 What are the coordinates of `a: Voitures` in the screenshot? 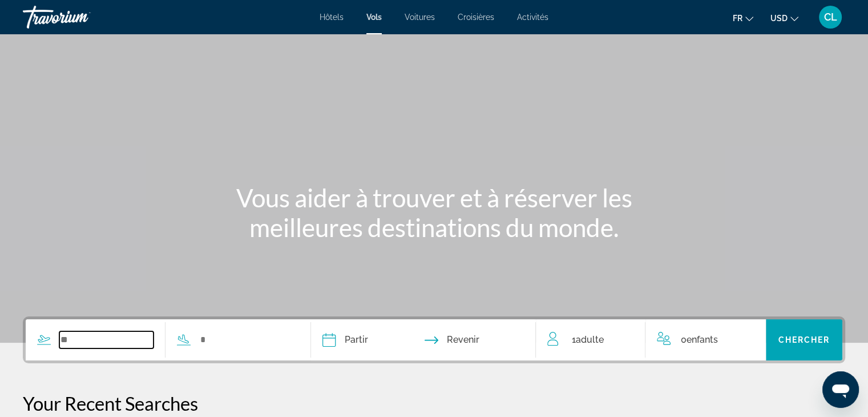 It's located at (419, 17).